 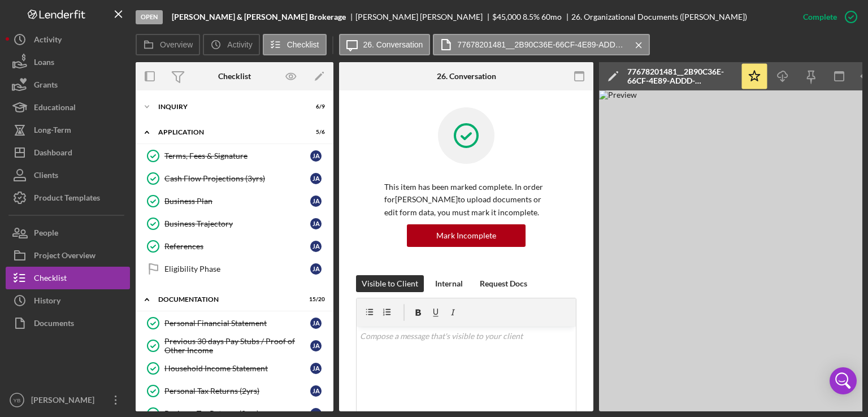 I want to click on div: Personal Financial Statement, so click(x=237, y=323).